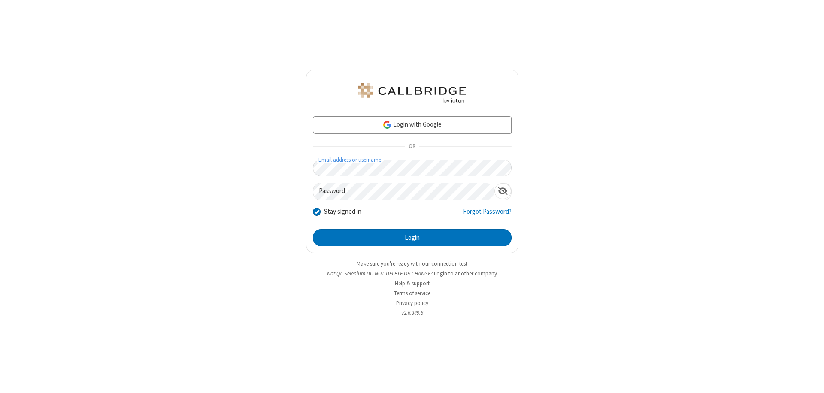 This screenshot has width=824, height=393. What do you see at coordinates (387, 125) in the screenshot?
I see `img: google-icon.png` at bounding box center [387, 125].